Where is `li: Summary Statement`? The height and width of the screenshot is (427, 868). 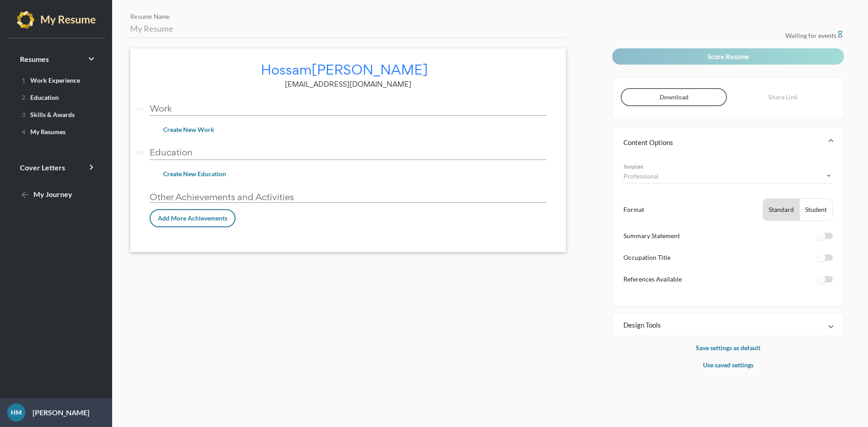 li: Summary Statement is located at coordinates (728, 240).